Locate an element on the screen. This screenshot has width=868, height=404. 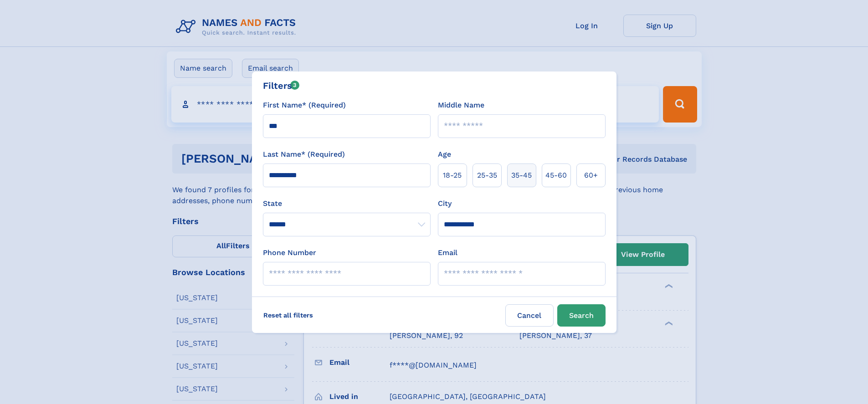
label: Middle Name is located at coordinates (461, 105).